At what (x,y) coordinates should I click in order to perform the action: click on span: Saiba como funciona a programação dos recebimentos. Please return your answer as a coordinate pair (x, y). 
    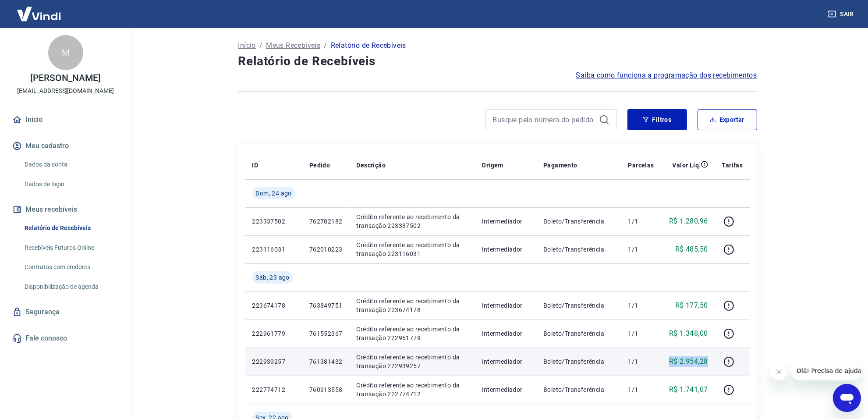
    Looking at the image, I should click on (667, 76).